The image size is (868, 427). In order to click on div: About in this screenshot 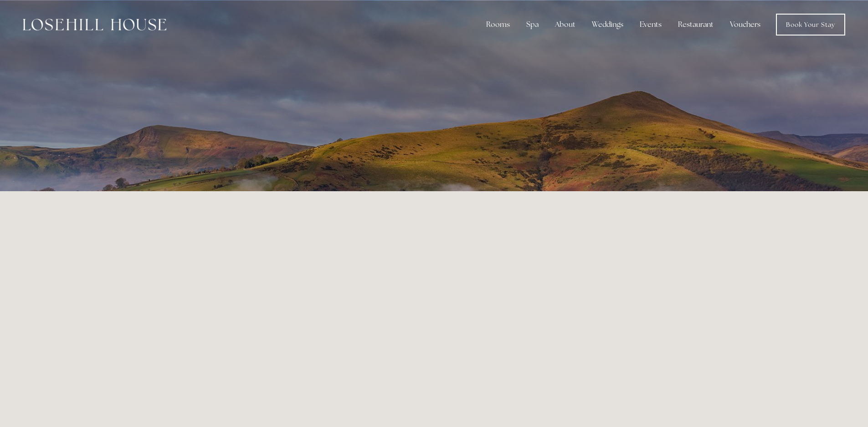, I will do `click(565, 24)`.